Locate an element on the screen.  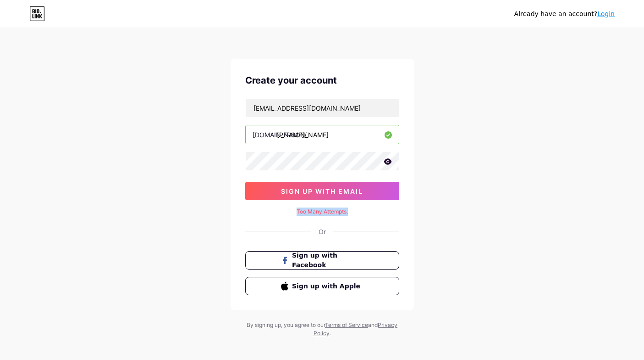
button: sign up with email is located at coordinates (322, 191).